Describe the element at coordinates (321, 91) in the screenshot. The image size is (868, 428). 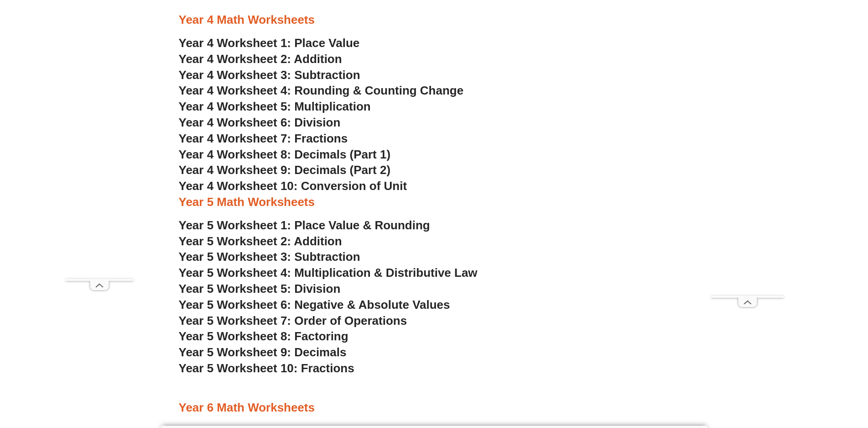
I see `a: Year 4 Worksheet 4: Rounding & Counting Change` at that location.